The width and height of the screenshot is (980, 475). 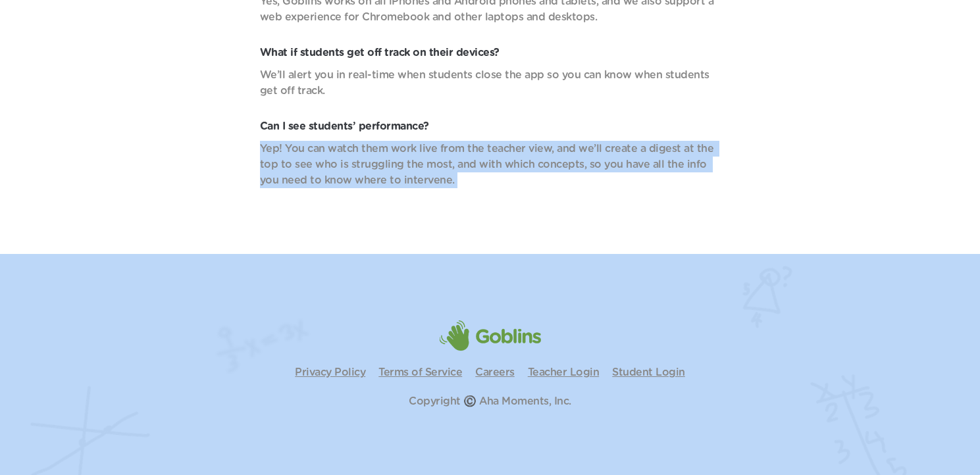 What do you see at coordinates (420, 372) in the screenshot?
I see `a: Terms of Service` at bounding box center [420, 372].